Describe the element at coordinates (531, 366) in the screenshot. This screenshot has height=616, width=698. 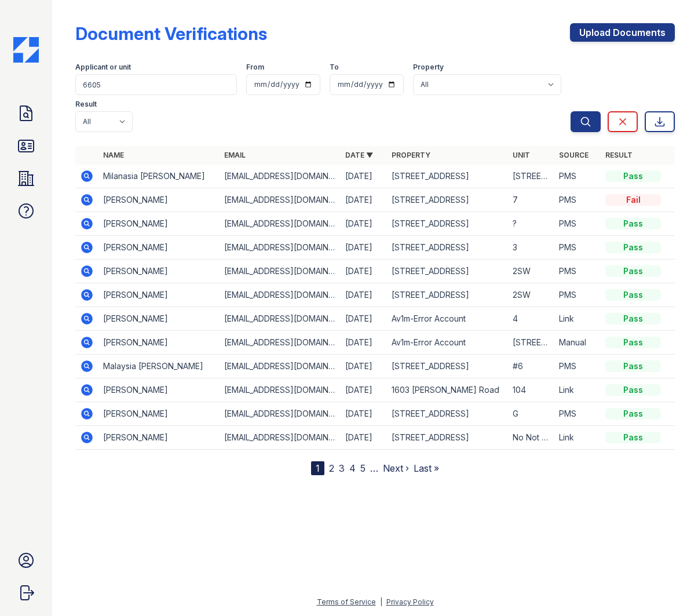
I see `td: #6` at that location.